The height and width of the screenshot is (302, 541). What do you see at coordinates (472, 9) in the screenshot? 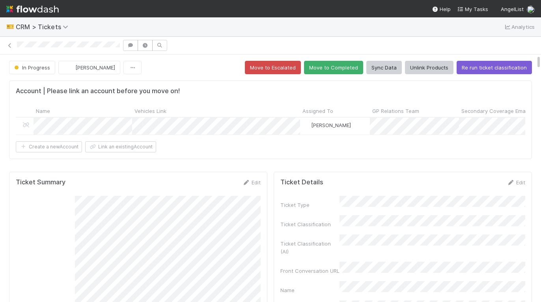
I see `a: My Tasks` at bounding box center [472, 9].